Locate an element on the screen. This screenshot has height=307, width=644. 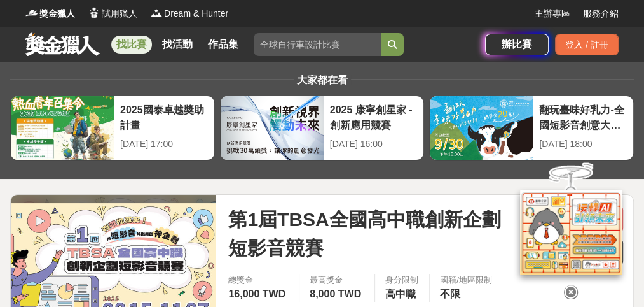
div: 翻玩臺味好乳力-全國短影音創意大募集 is located at coordinates (583, 116).